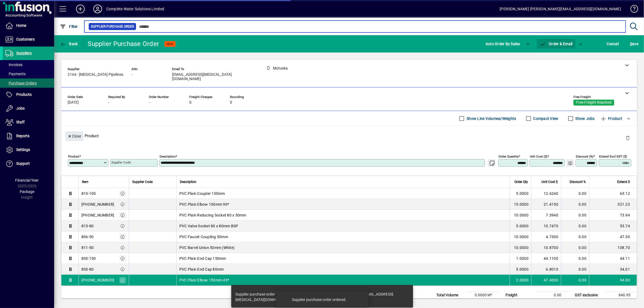 The width and height of the screenshot is (644, 308). Describe the element at coordinates (69, 27) in the screenshot. I see `button: Filter` at that location.